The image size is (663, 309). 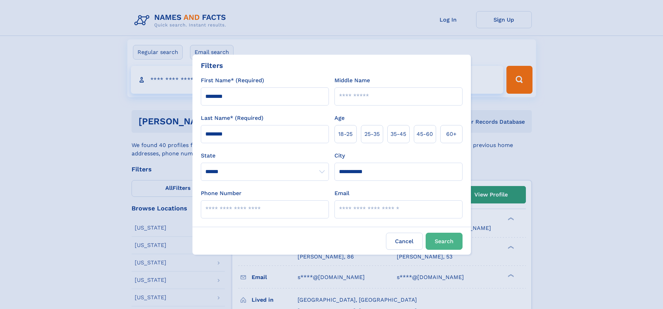 What do you see at coordinates (212, 65) in the screenshot?
I see `div: Filters` at bounding box center [212, 65].